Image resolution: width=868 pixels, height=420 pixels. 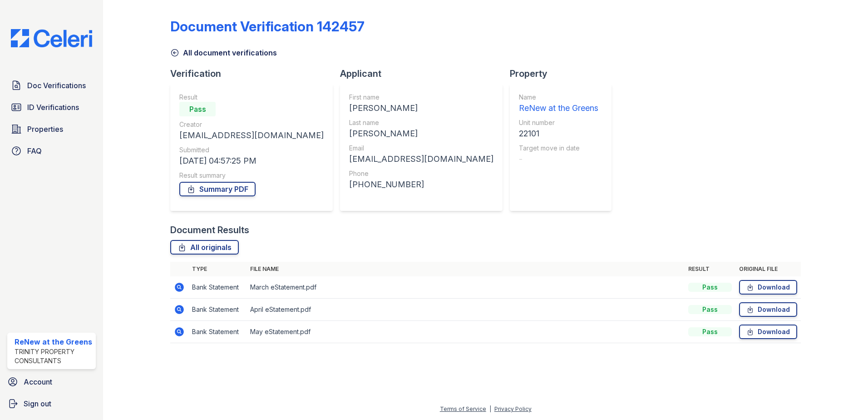 I want to click on div: First name, so click(x=421, y=97).